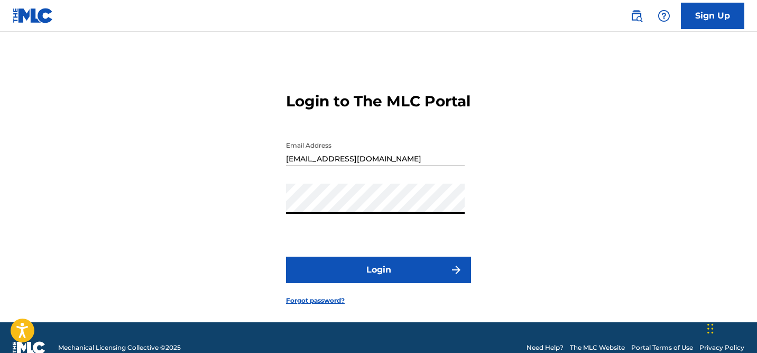 Image resolution: width=757 pixels, height=353 pixels. What do you see at coordinates (456, 270) in the screenshot?
I see `img: f7272a7cc735f4ea7f67.svg` at bounding box center [456, 270].